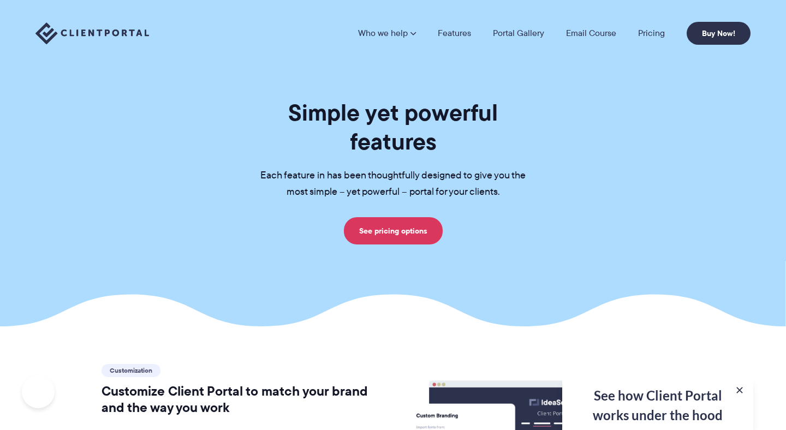  What do you see at coordinates (393, 127) in the screenshot?
I see `h1: Simple yet powerful features` at bounding box center [393, 127].